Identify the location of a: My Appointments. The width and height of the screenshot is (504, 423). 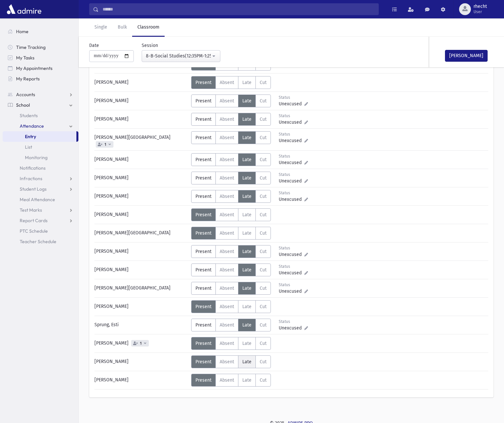
(40, 68).